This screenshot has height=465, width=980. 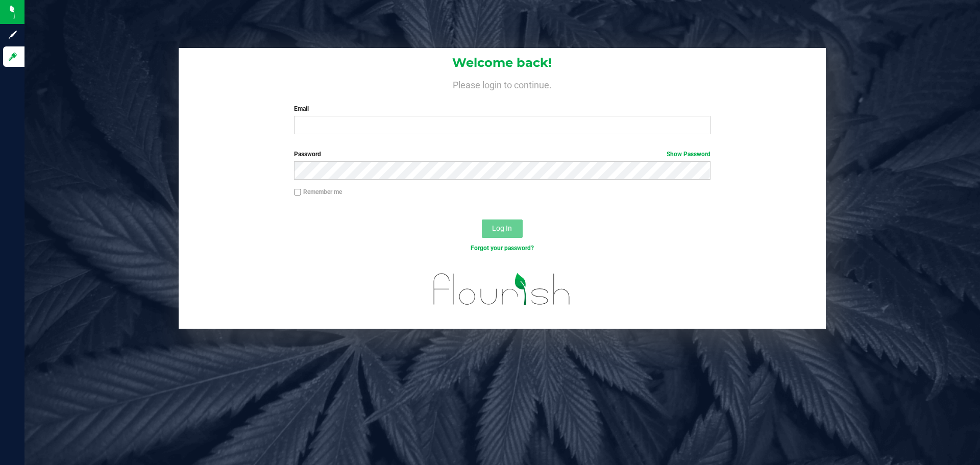 What do you see at coordinates (501, 290) in the screenshot?
I see `img: flourish_logo.svg` at bounding box center [501, 290].